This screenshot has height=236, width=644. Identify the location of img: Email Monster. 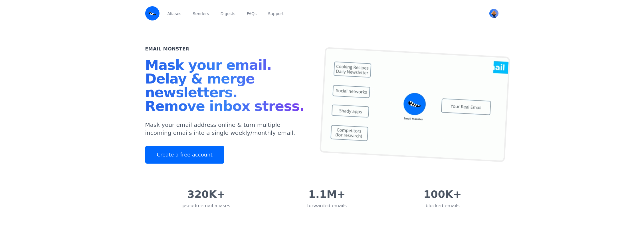
(152, 13).